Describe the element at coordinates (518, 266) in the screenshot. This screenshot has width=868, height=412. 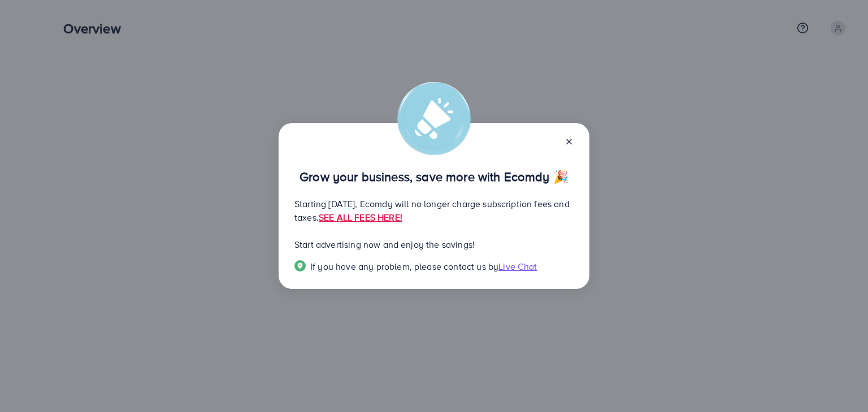
I see `span: Live Chat` at that location.